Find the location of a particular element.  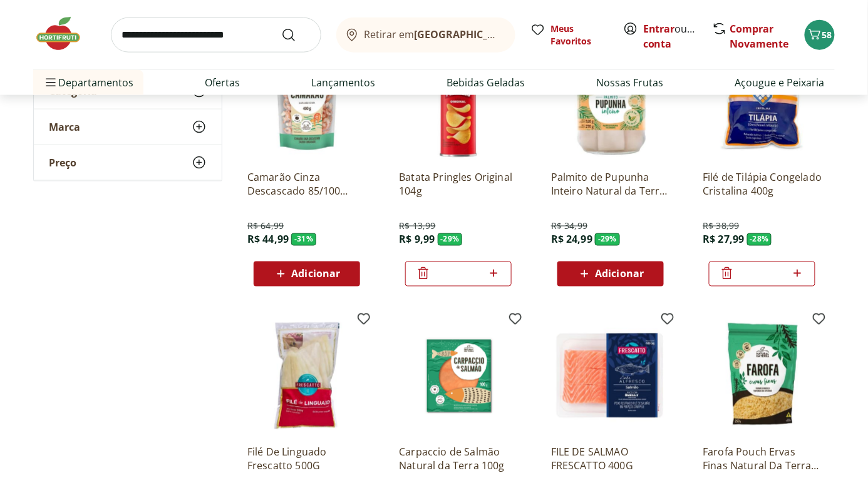

a: Ofertas is located at coordinates (222, 83).